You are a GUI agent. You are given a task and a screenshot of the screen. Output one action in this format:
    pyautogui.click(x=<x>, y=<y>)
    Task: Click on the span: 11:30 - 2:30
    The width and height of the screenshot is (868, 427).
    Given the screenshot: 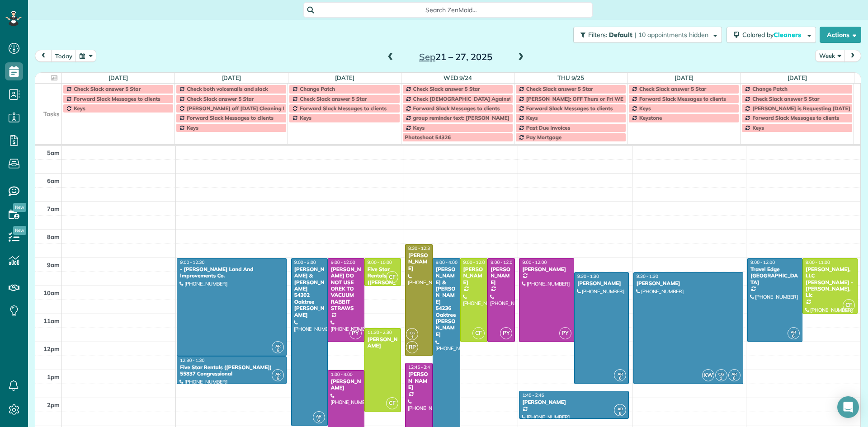 What is the action you would take?
    pyautogui.click(x=380, y=332)
    